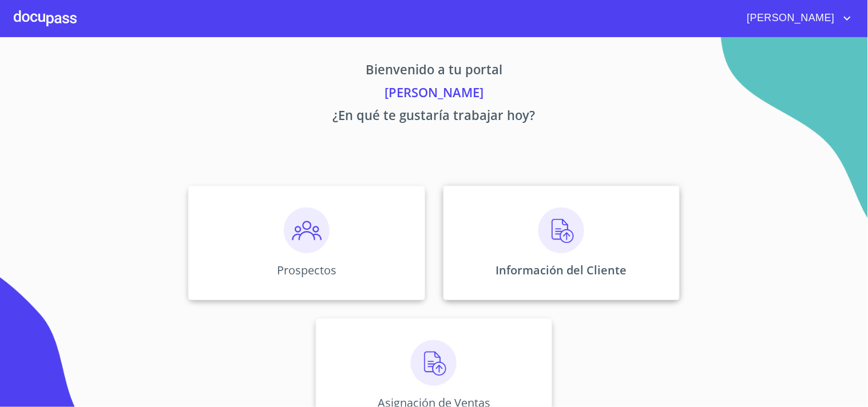  What do you see at coordinates (796, 18) in the screenshot?
I see `button: account of current user` at bounding box center [796, 18].